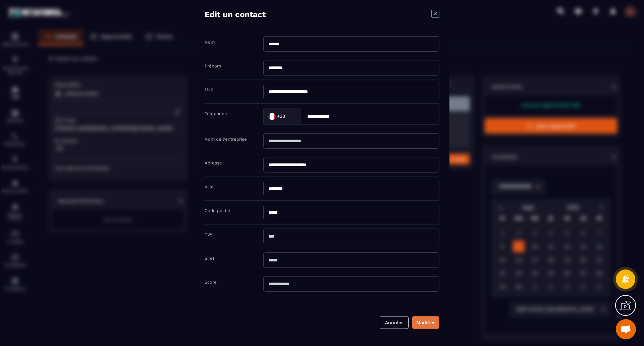 The height and width of the screenshot is (346, 644). I want to click on label: Adresse, so click(213, 163).